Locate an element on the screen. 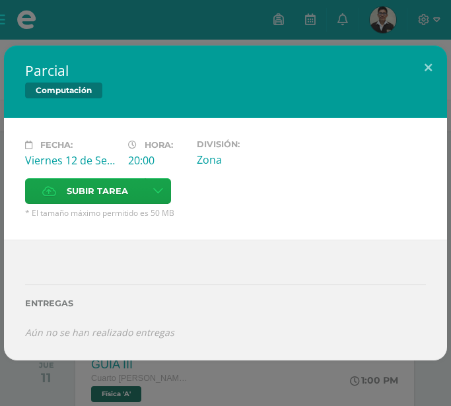  span: * El tamaño máximo permitido es 50 MB is located at coordinates (225, 212).